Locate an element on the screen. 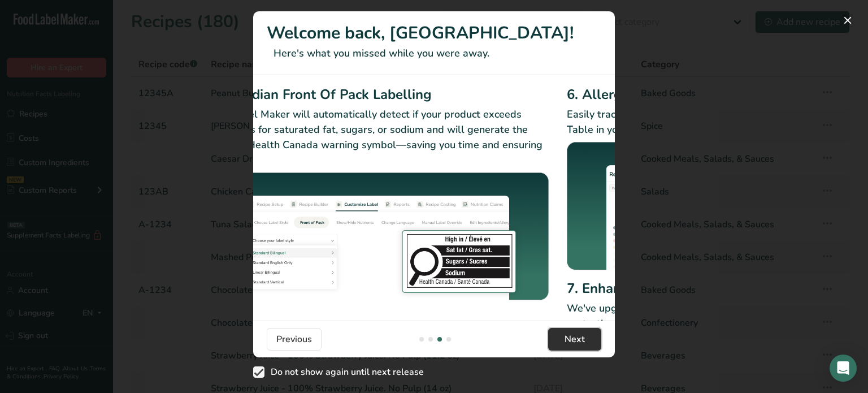 The height and width of the screenshot is (393, 868). p: Food Label Maker will automatically detect if your product exceeds thresholds for saturated fat, ... is located at coordinates (376, 137).